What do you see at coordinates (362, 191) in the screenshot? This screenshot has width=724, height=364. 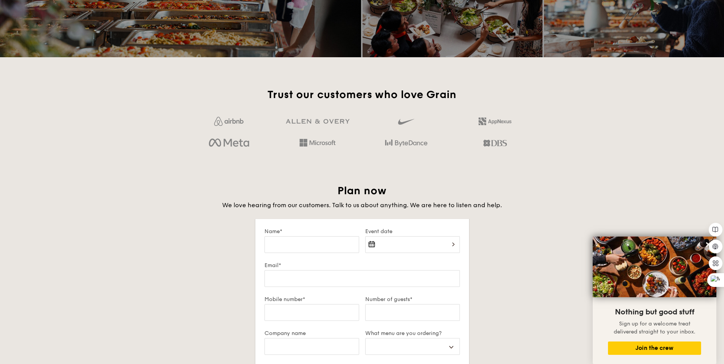 I see `span: Plan now` at bounding box center [362, 191].